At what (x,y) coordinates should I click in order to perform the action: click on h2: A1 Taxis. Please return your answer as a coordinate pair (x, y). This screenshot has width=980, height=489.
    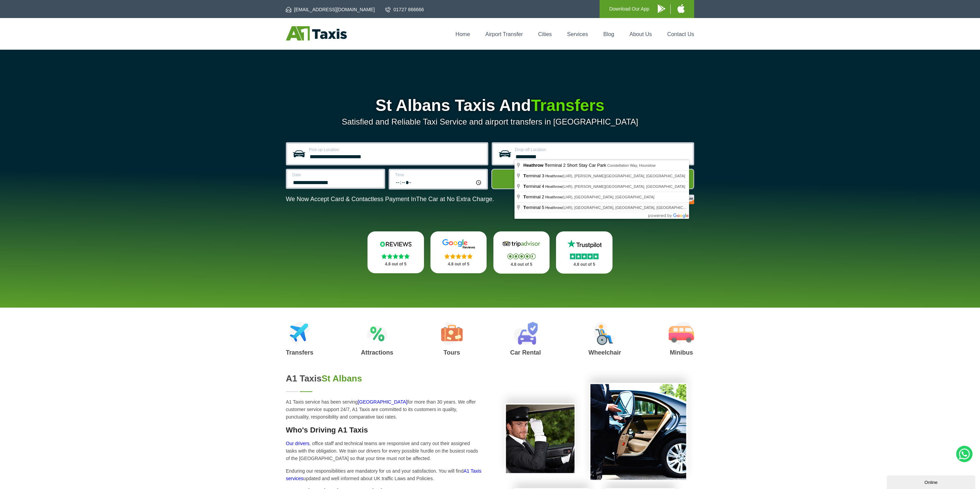
    Looking at the image, I should click on (384, 378).